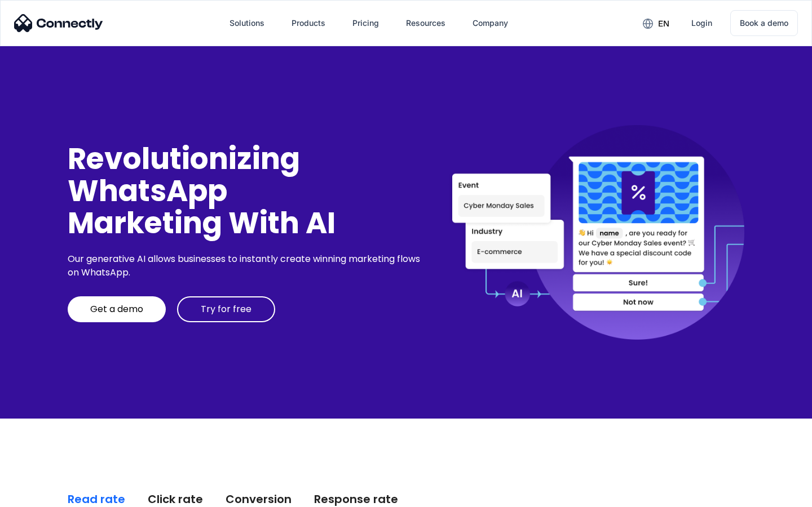  I want to click on div: en, so click(663, 23).